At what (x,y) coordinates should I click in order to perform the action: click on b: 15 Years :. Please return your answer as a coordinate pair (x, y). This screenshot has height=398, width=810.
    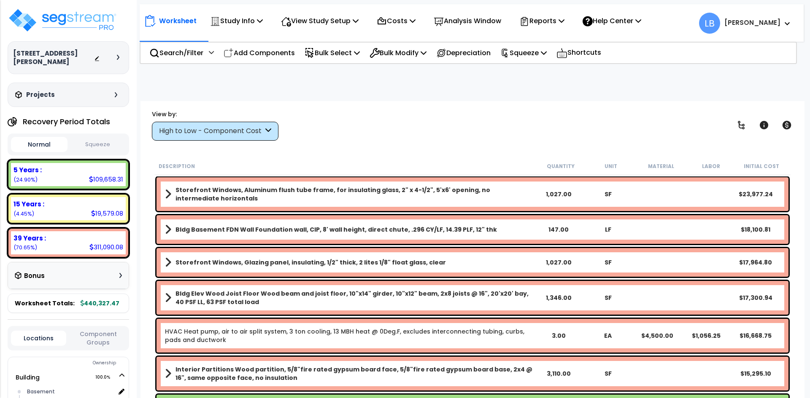
    Looking at the image, I should click on (29, 204).